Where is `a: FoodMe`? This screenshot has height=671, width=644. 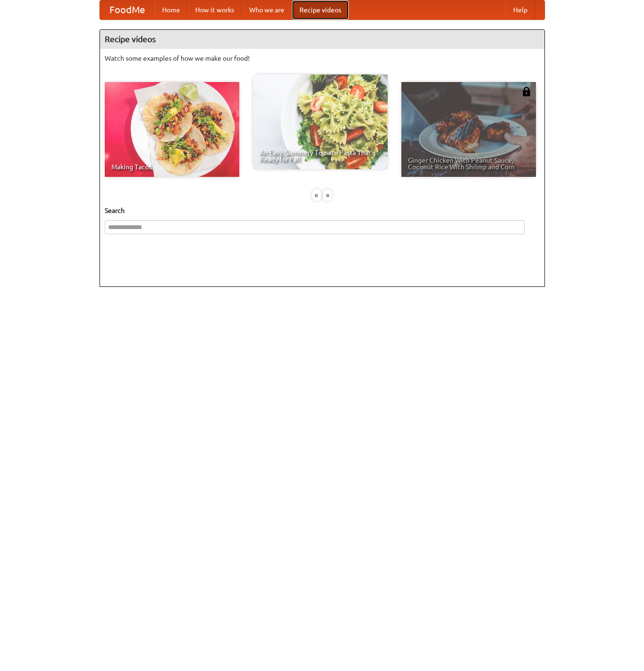 a: FoodMe is located at coordinates (127, 10).